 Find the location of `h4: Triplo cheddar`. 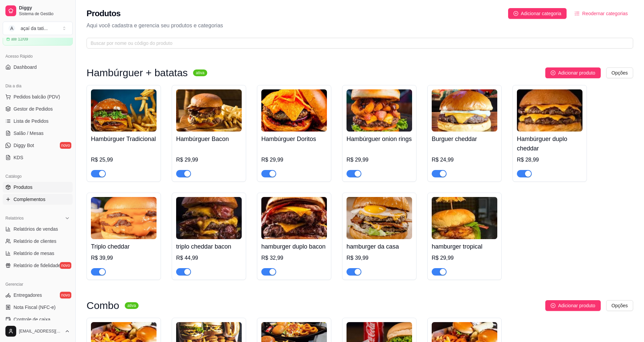

h4: Triplo cheddar is located at coordinates (124, 247).